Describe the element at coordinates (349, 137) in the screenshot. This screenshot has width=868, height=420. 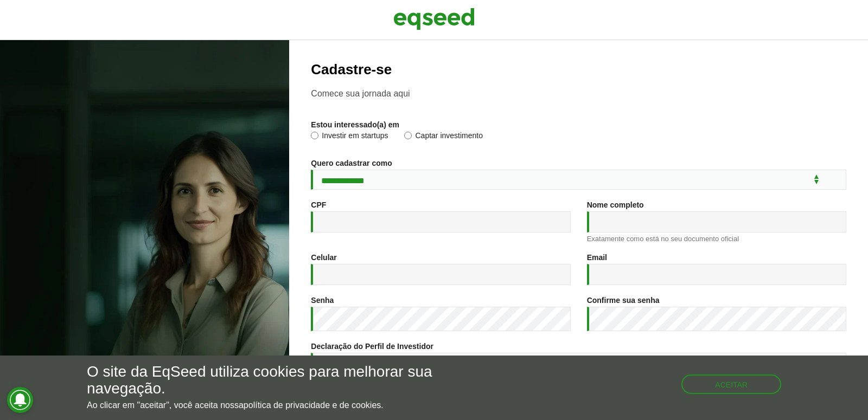
I see `label: Investir em startups` at that location.